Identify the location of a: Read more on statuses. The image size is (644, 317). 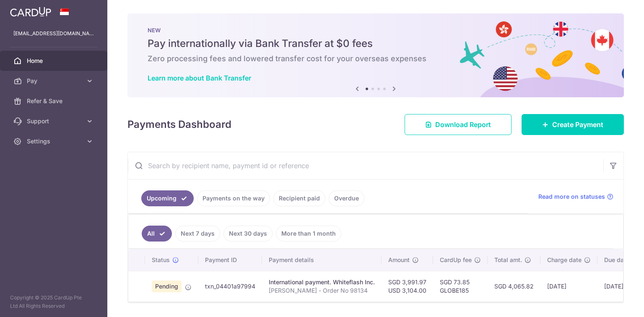
(576, 197).